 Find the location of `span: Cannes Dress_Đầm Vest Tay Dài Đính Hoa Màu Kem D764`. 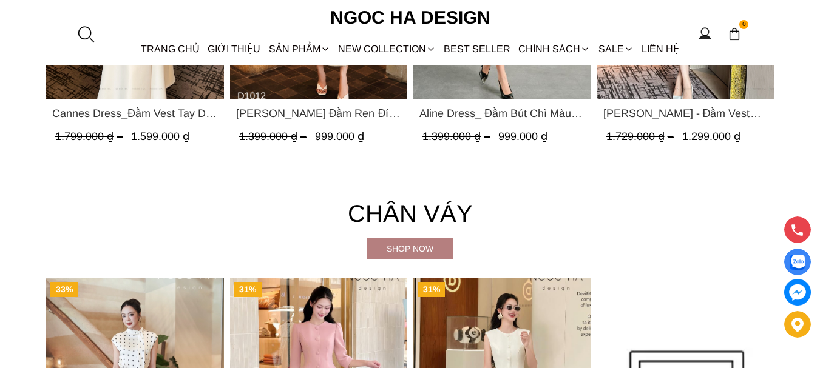

span: Cannes Dress_Đầm Vest Tay Dài Đính Hoa Màu Kem D764 is located at coordinates (135, 114).